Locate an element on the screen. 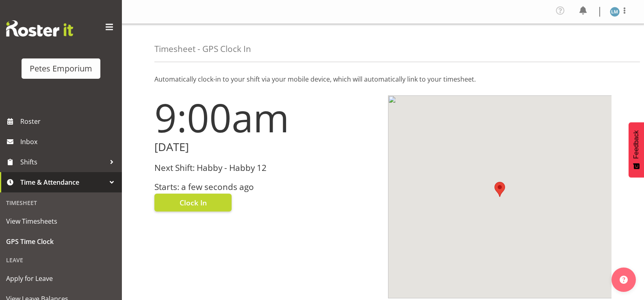 This screenshot has height=300, width=644. span: GPS Time Clock is located at coordinates (61, 241).